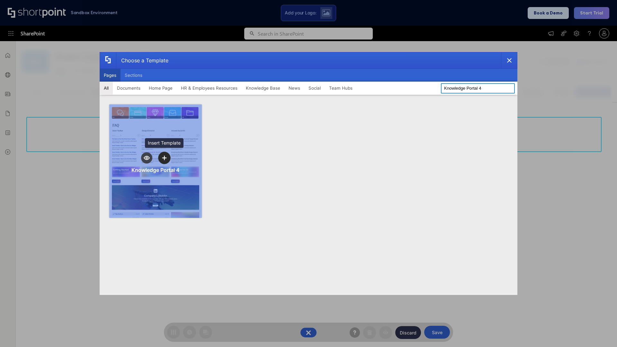 Image resolution: width=617 pixels, height=347 pixels. Describe the element at coordinates (341, 88) in the screenshot. I see `button: Team Hubs` at that location.